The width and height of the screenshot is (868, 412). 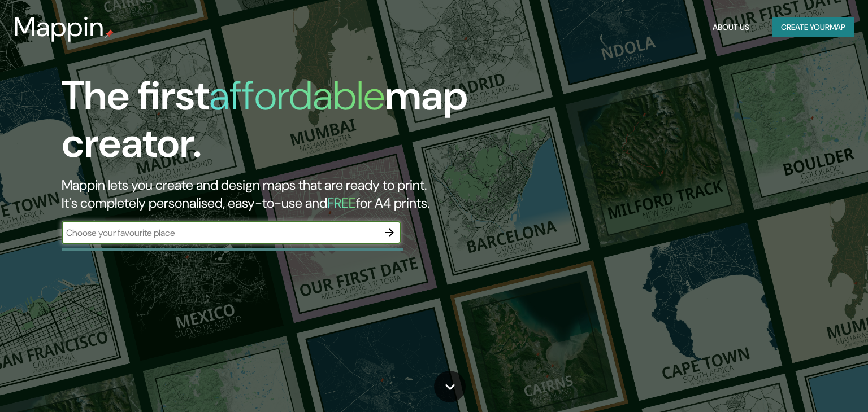 I want to click on h3: Mappin, so click(x=59, y=27).